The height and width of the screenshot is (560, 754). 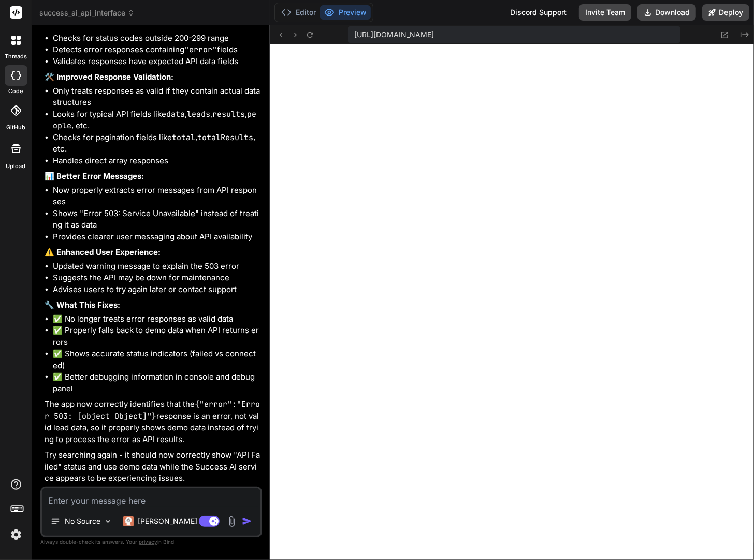 What do you see at coordinates (156, 336) in the screenshot?
I see `li: ✅ Properly falls back to demo data when API returns errors` at bounding box center [156, 336].